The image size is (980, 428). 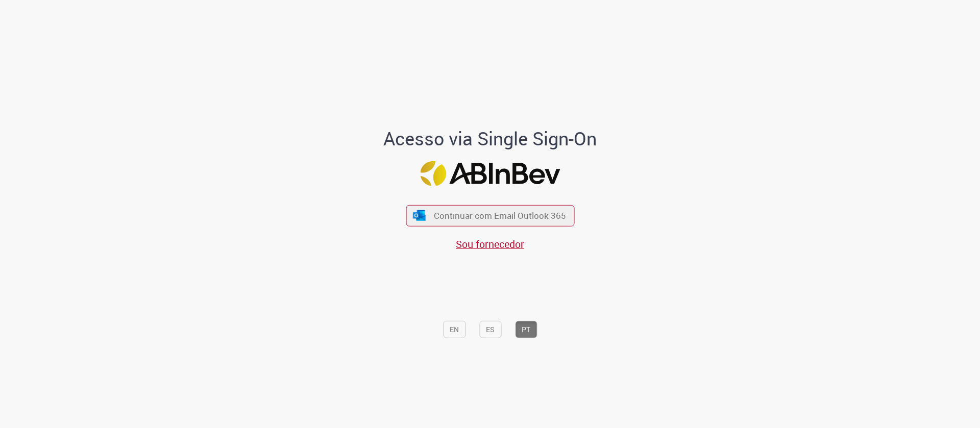 What do you see at coordinates (490, 244) in the screenshot?
I see `a: Sou fornecedor` at bounding box center [490, 244].